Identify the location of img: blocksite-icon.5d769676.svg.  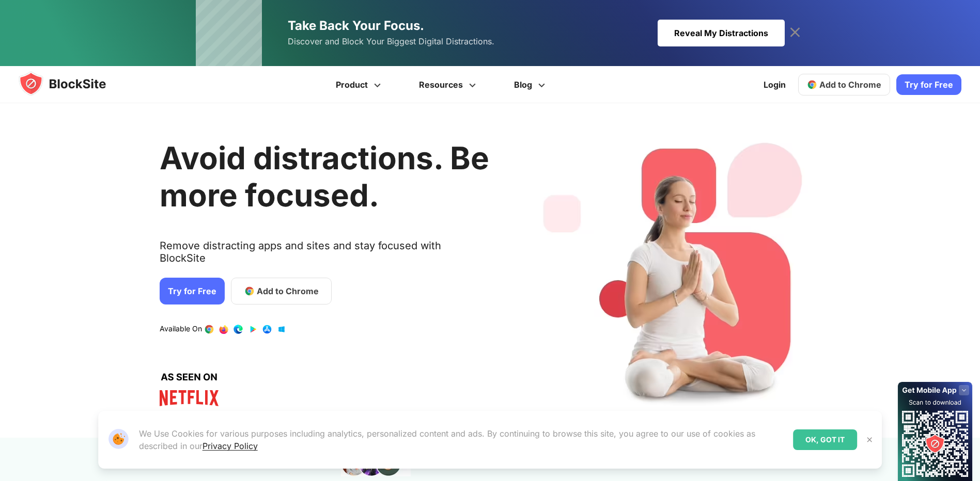
(73, 83).